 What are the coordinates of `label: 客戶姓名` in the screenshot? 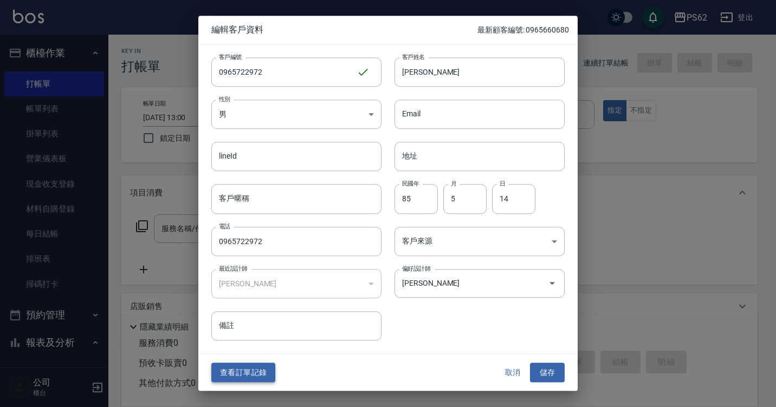 It's located at (413, 56).